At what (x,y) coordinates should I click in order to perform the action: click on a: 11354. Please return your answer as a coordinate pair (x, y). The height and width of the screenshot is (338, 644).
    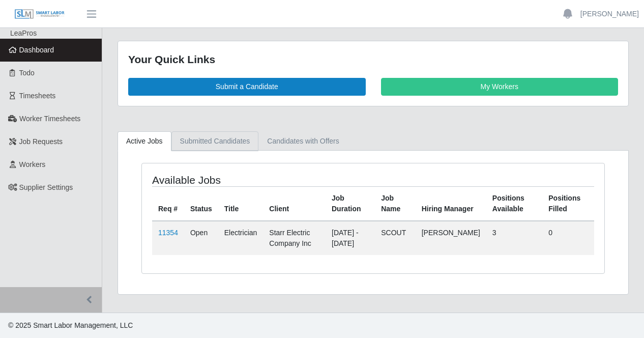
    Looking at the image, I should click on (168, 232).